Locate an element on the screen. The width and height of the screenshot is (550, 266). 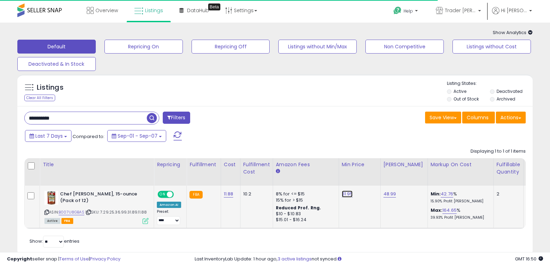
div: Markup on Cost is located at coordinates (461, 164).